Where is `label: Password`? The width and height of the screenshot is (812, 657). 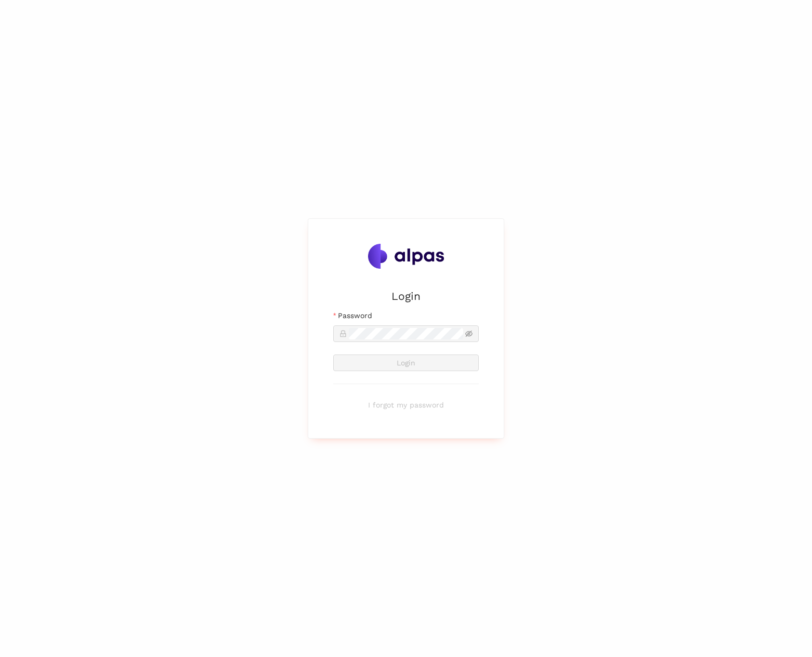 label: Password is located at coordinates (352, 315).